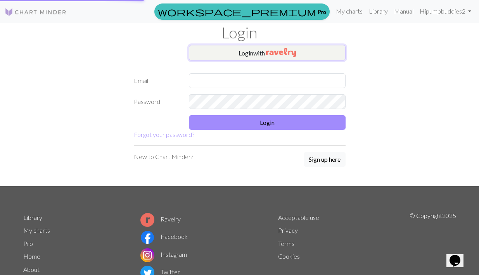 Image resolution: width=479 pixels, height=275 pixels. What do you see at coordinates (286, 243) in the screenshot?
I see `a: Terms` at bounding box center [286, 243].